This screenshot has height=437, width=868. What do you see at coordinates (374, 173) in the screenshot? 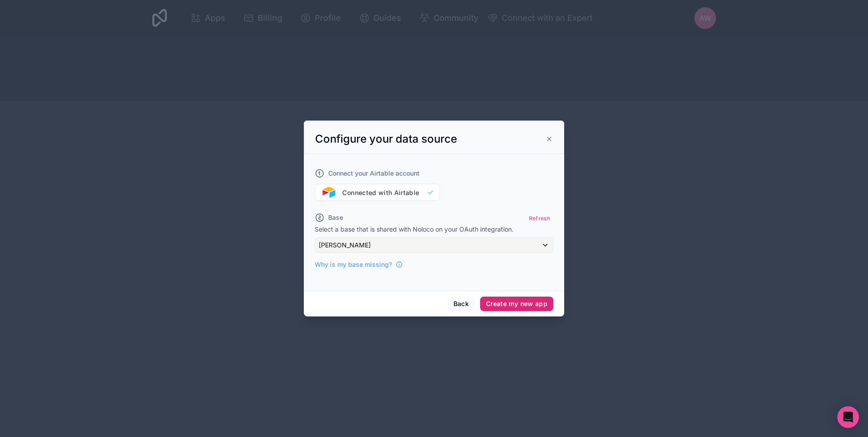
I see `span: Connect your Airtable account` at bounding box center [374, 173].